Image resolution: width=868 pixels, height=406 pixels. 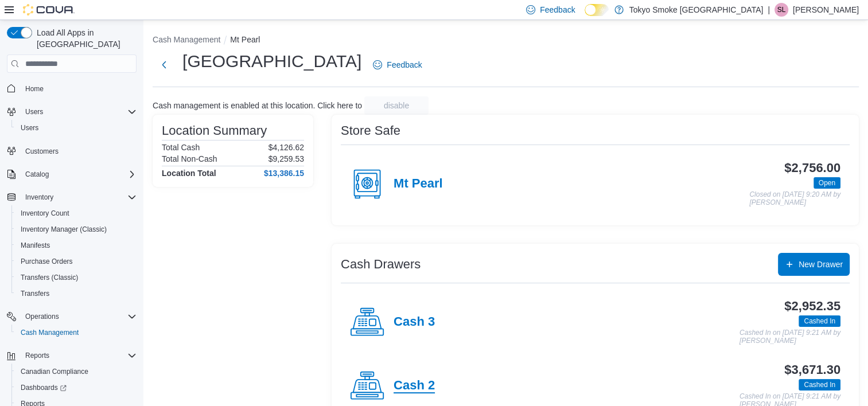 What do you see at coordinates (371, 131) in the screenshot?
I see `h3: Store Safe` at bounding box center [371, 131].